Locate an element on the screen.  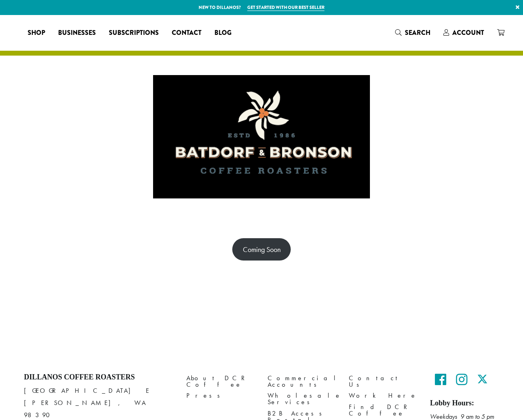
a: Contact Us is located at coordinates (383, 381).